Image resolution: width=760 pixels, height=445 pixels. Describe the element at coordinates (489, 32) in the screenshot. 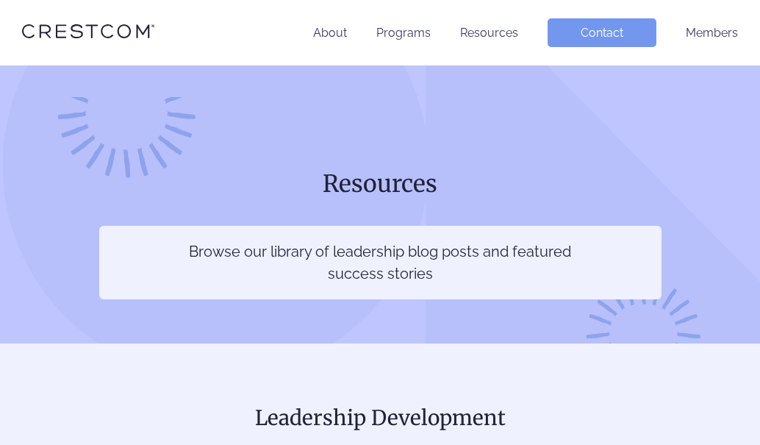

I see `a: Resources` at that location.